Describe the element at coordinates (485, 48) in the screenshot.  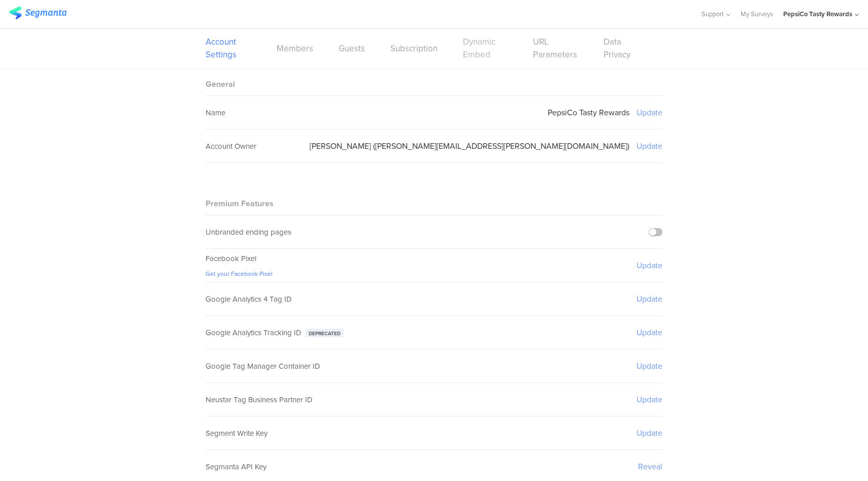
I see `a: Dynamic Embed` at that location.